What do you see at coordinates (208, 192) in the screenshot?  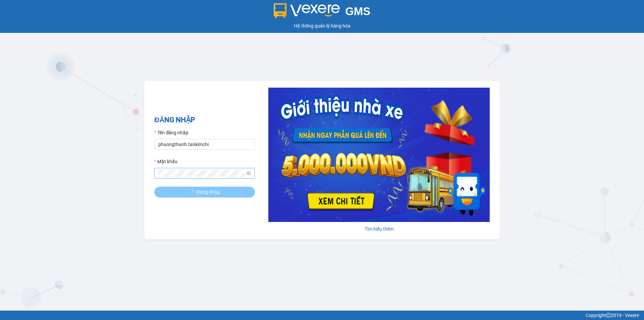 I see `span: Đăng nhập` at bounding box center [208, 192].